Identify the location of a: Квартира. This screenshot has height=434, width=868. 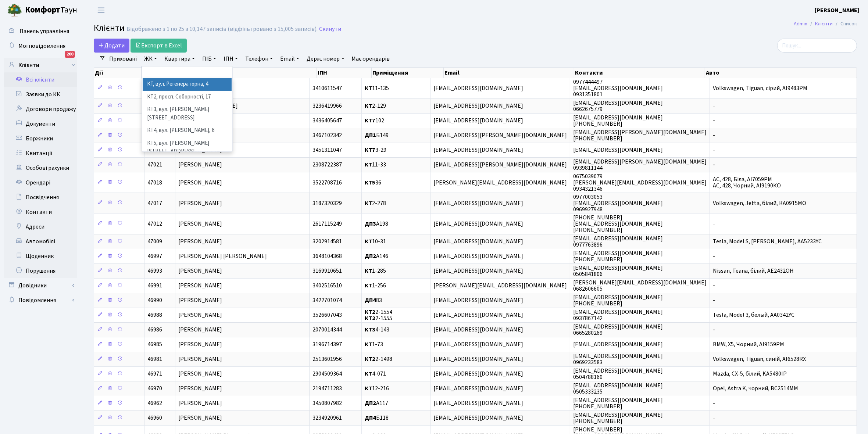
(179, 59).